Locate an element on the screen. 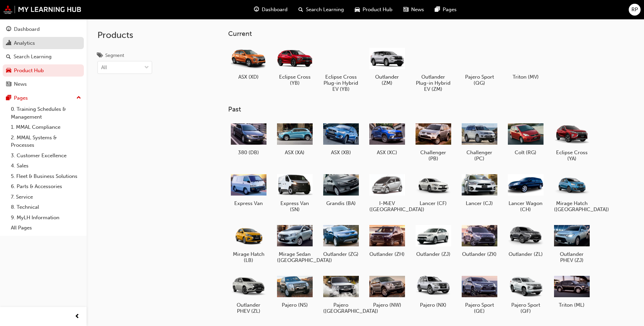  a: Search Learning is located at coordinates (43, 57).